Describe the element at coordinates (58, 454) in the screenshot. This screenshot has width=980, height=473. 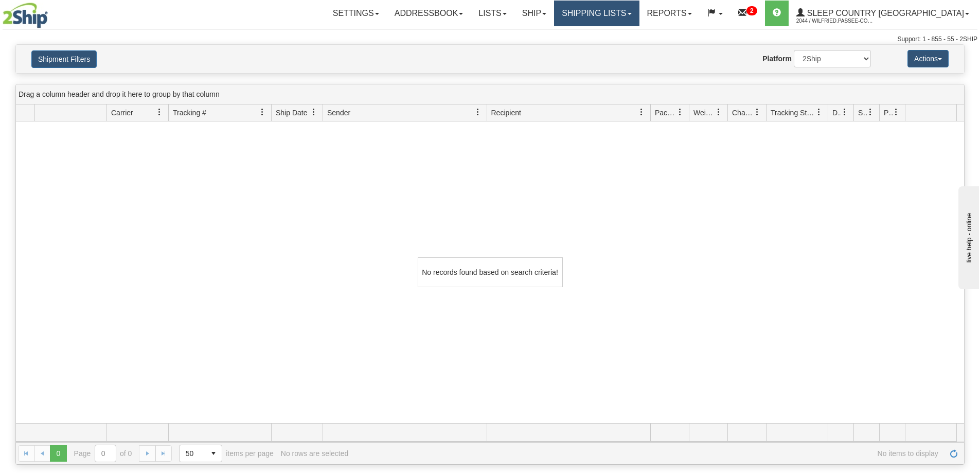
I see `span: Page 0` at that location.